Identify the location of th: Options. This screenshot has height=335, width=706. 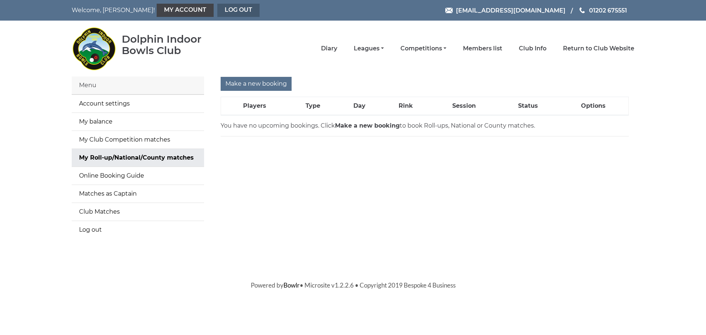
(593, 106).